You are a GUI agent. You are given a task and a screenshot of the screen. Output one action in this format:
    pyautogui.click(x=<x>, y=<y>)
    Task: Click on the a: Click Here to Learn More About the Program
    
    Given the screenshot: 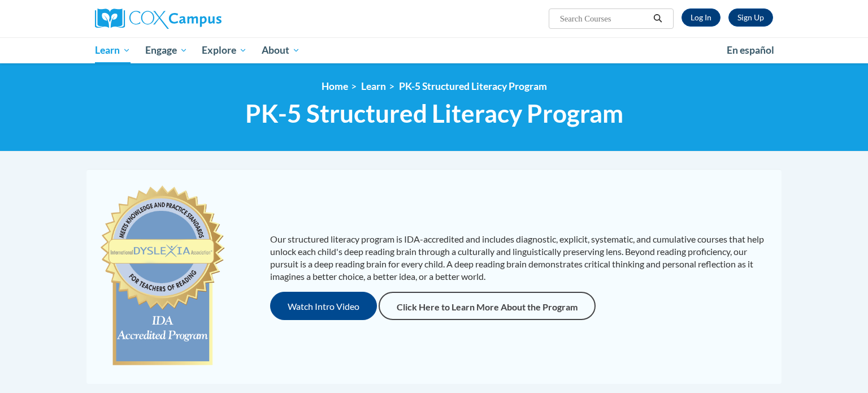 What is the action you would take?
    pyautogui.click(x=487, y=306)
    